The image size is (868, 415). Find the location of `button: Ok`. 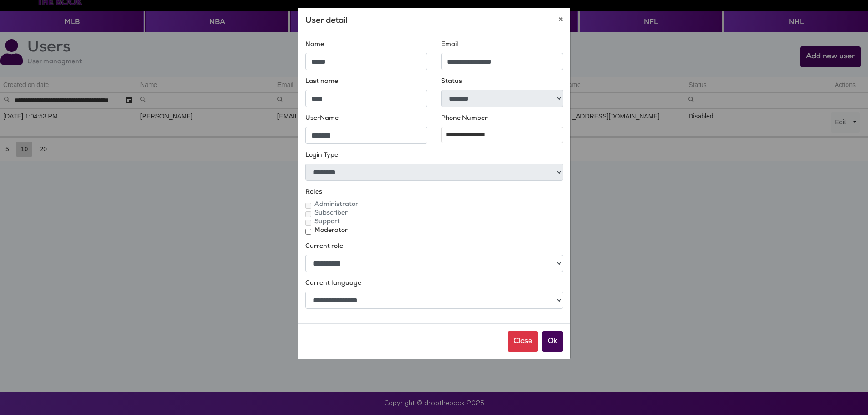

button: Ok is located at coordinates (552, 341).